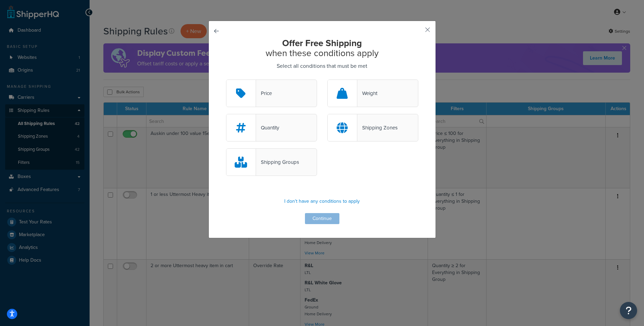 The height and width of the screenshot is (326, 644). Describe the element at coordinates (322, 201) in the screenshot. I see `p: I don't have any conditions to apply` at that location.